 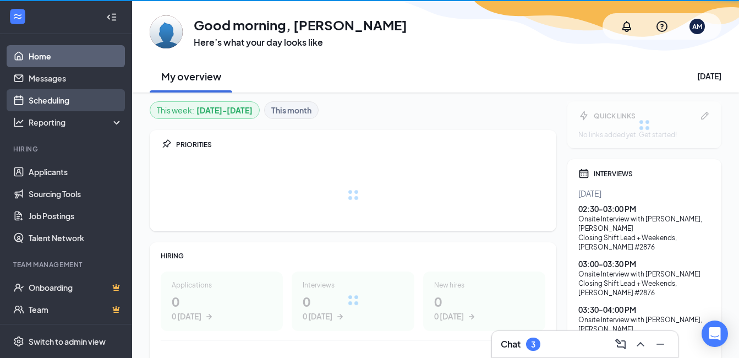 I want to click on div: INTERVIEWS, so click(x=652, y=173).